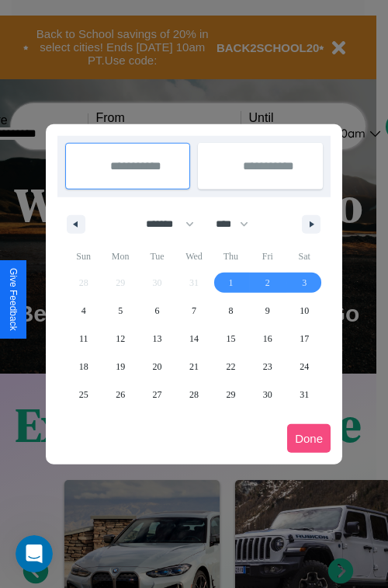 Image resolution: width=388 pixels, height=588 pixels. I want to click on span: 2, so click(268, 283).